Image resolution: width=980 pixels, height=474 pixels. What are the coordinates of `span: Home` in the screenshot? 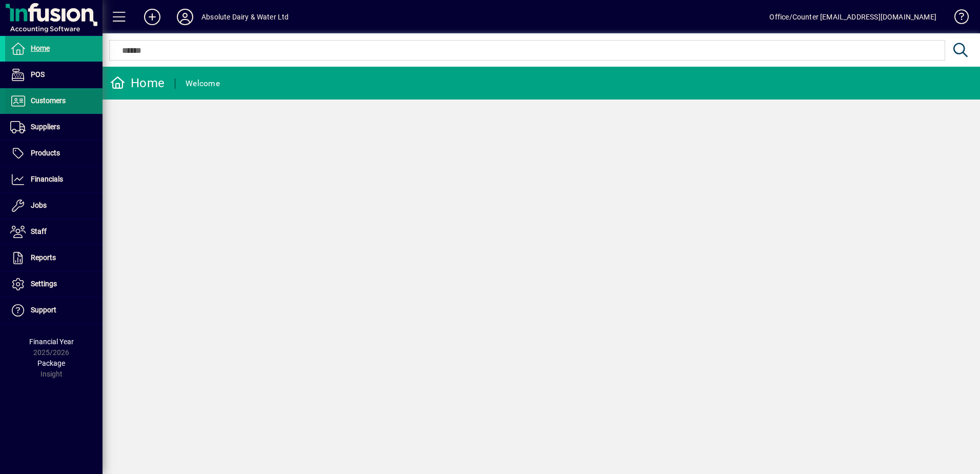 It's located at (40, 48).